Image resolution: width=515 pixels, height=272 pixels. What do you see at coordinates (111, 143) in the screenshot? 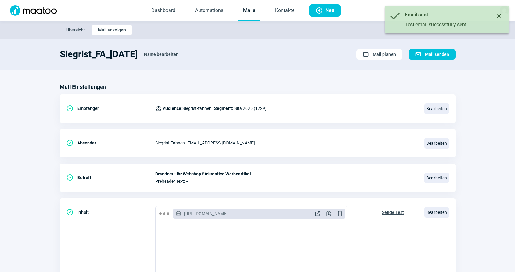
I see `div: Absender` at bounding box center [111, 143].